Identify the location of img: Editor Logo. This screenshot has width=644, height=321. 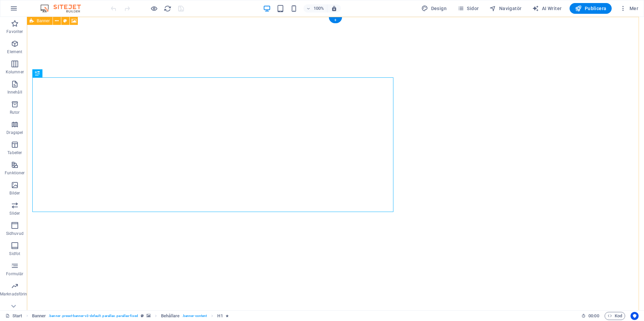
(64, 9).